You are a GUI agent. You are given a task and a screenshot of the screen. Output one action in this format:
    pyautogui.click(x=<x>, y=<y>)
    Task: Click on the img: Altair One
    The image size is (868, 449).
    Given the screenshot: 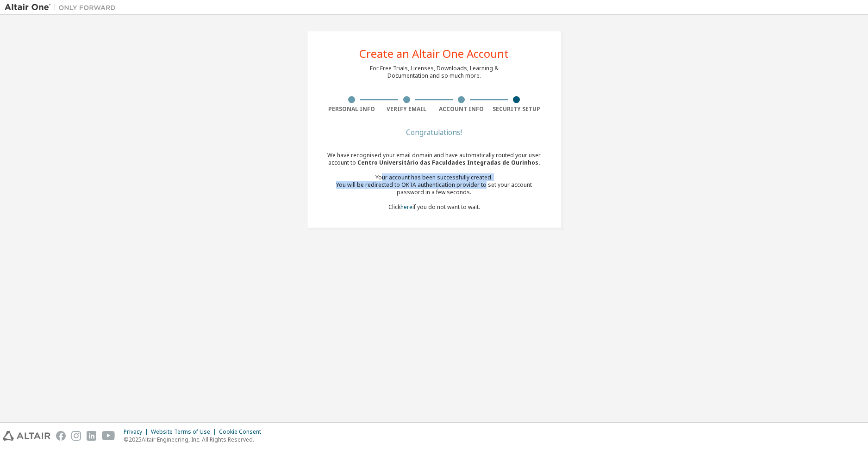 What is the action you would take?
    pyautogui.click(x=62, y=8)
    